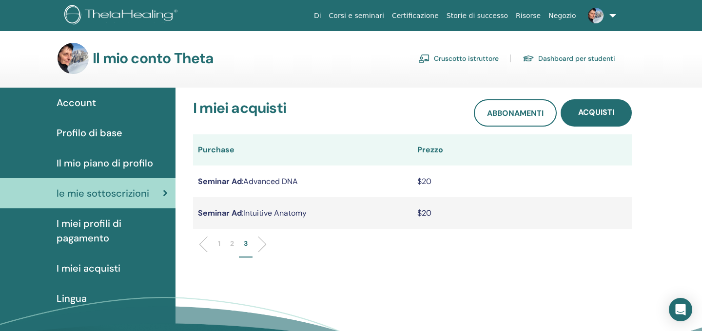  I want to click on span: Account, so click(76, 103).